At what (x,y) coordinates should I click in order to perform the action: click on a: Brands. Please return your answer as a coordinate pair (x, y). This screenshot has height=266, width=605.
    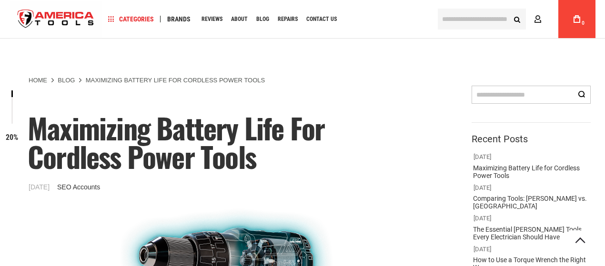
    Looking at the image, I should click on (179, 19).